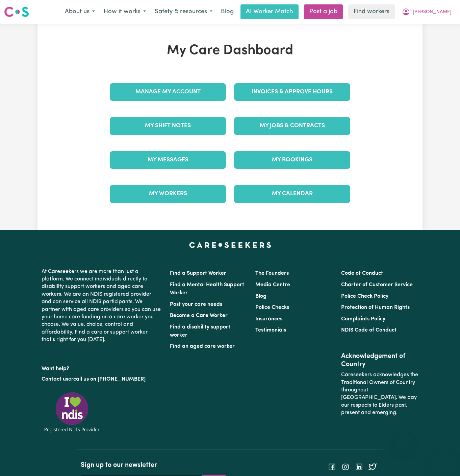  I want to click on a: Manage My Account, so click(168, 92).